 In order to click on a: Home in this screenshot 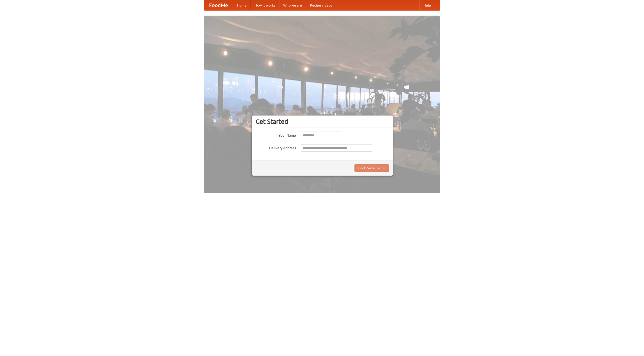, I will do `click(242, 5)`.